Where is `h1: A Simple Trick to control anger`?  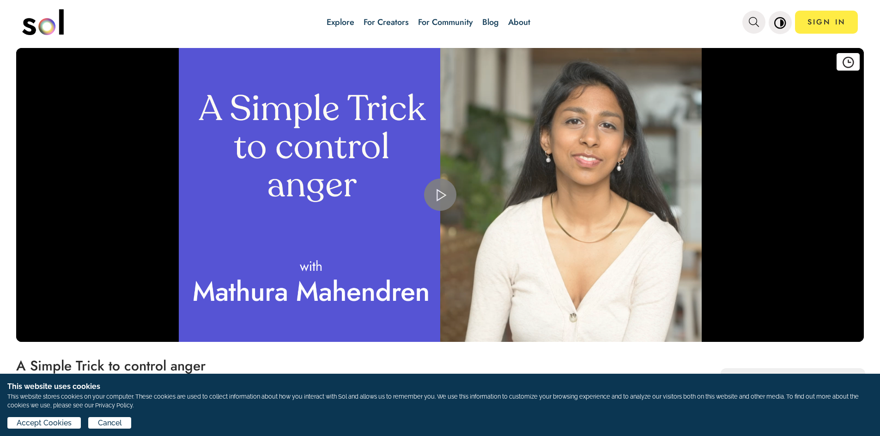 h1: A Simple Trick to control anger is located at coordinates (360, 366).